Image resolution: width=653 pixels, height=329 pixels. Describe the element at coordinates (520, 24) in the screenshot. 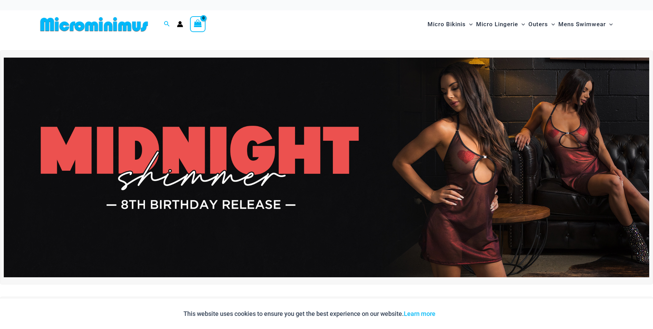

I see `nav: Site Navigation` at that location.